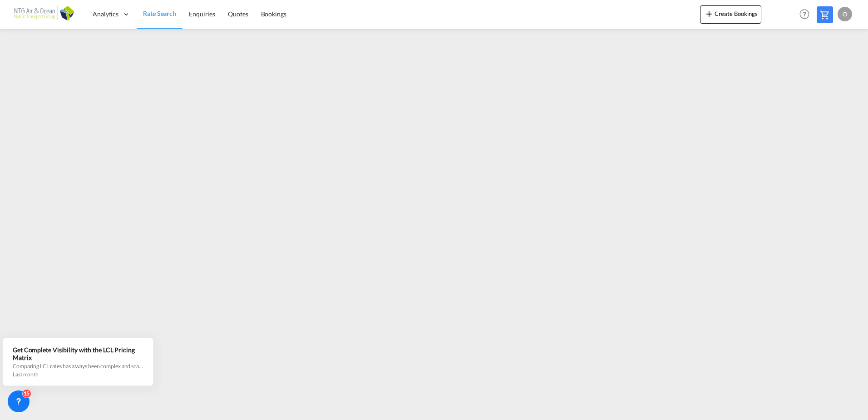  What do you see at coordinates (807, 15) in the screenshot?
I see `div: Help` at bounding box center [807, 15].